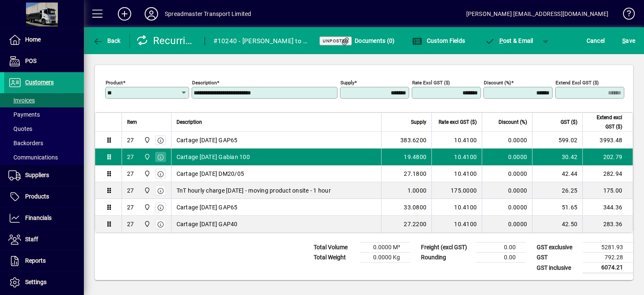 This screenshot has width=644, height=295. I want to click on span: Extend excl GST ($), so click(606, 123).